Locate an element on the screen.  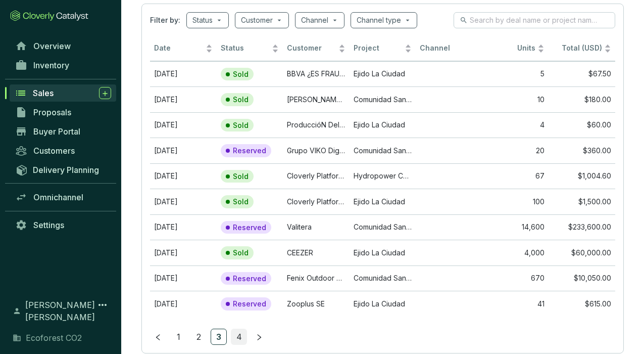
td: 5 is located at coordinates (516, 73).